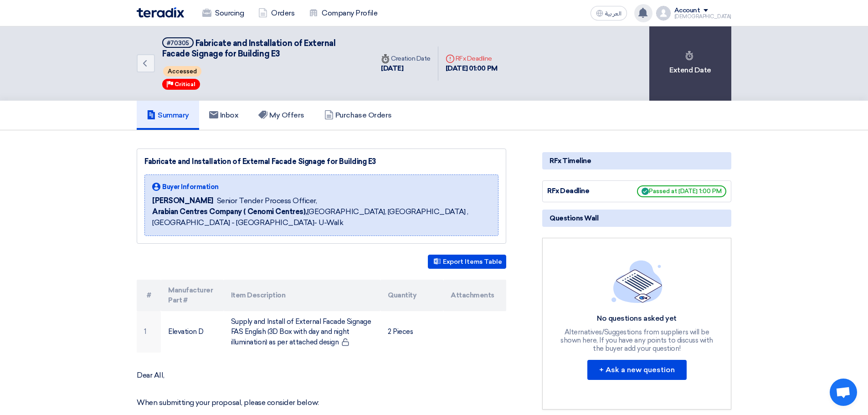 This screenshot has height=415, width=868. What do you see at coordinates (637, 370) in the screenshot?
I see `button: + Ask a new question` at bounding box center [637, 370].